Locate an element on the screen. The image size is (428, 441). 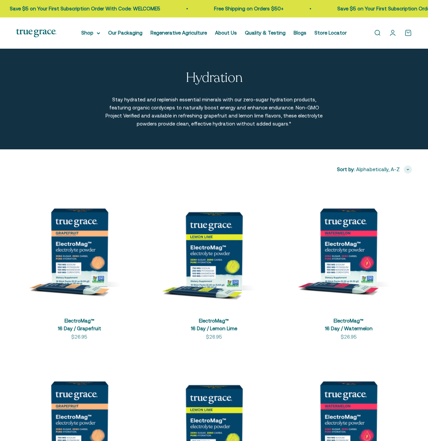
a: Free Shipping on Orders $50+ is located at coordinates (228, 8).